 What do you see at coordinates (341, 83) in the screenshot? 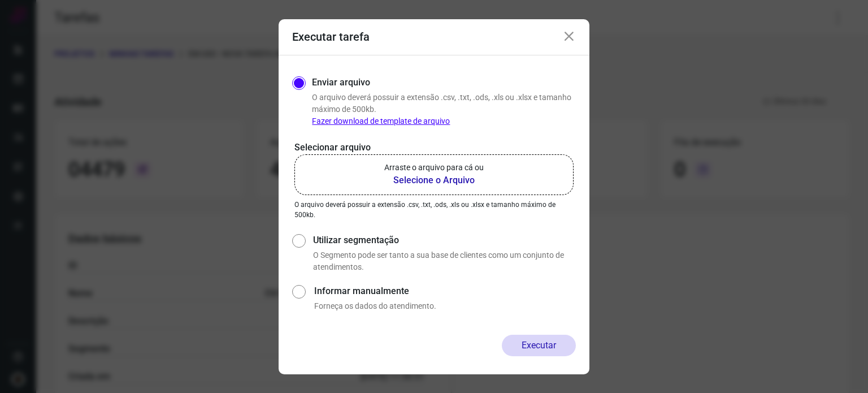
I see `label: Enviar arquivo` at bounding box center [341, 83].